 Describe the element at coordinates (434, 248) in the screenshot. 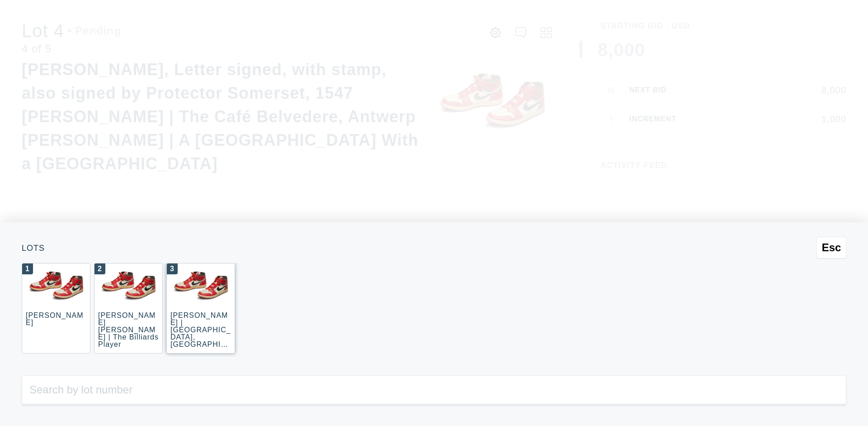

I see `div: Lots` at that location.